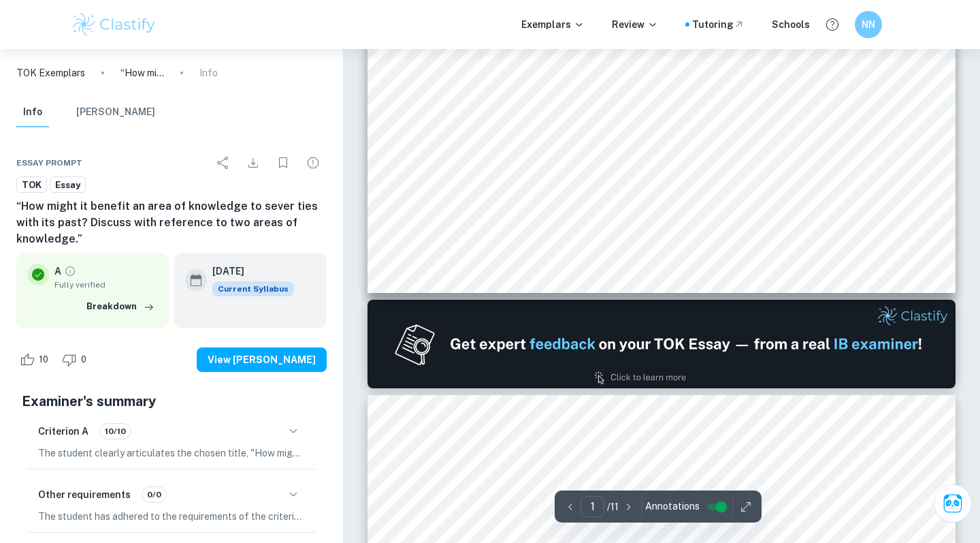  Describe the element at coordinates (114, 25) in the screenshot. I see `img: Clastify logo` at that location.